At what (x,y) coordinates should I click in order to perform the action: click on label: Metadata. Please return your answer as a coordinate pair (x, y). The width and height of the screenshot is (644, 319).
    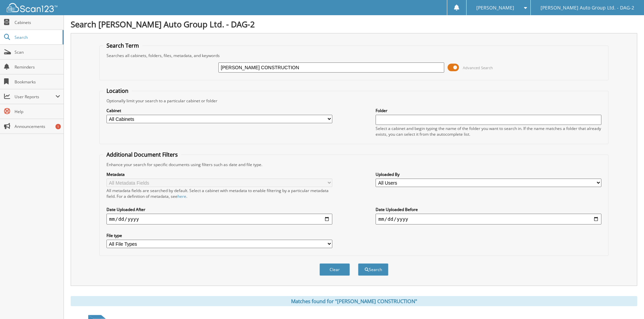
    Looking at the image, I should click on (219, 174).